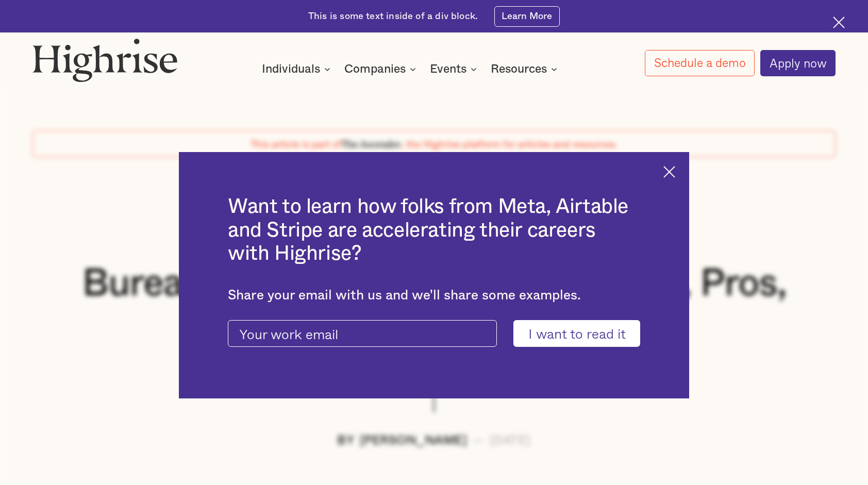  What do you see at coordinates (518, 69) in the screenshot?
I see `div: Resources` at bounding box center [518, 69].